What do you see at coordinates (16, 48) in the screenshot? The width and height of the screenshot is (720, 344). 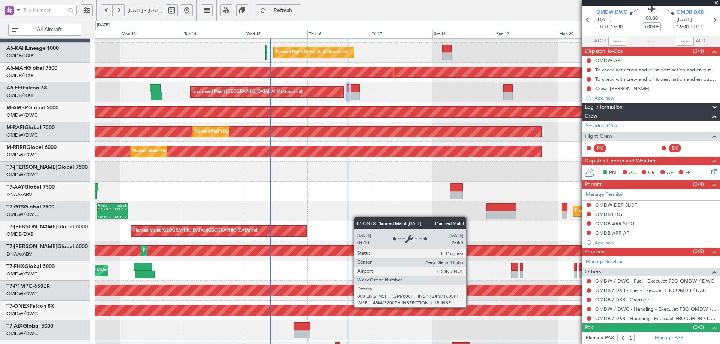 I see `span: A6-KAH` at bounding box center [16, 48].